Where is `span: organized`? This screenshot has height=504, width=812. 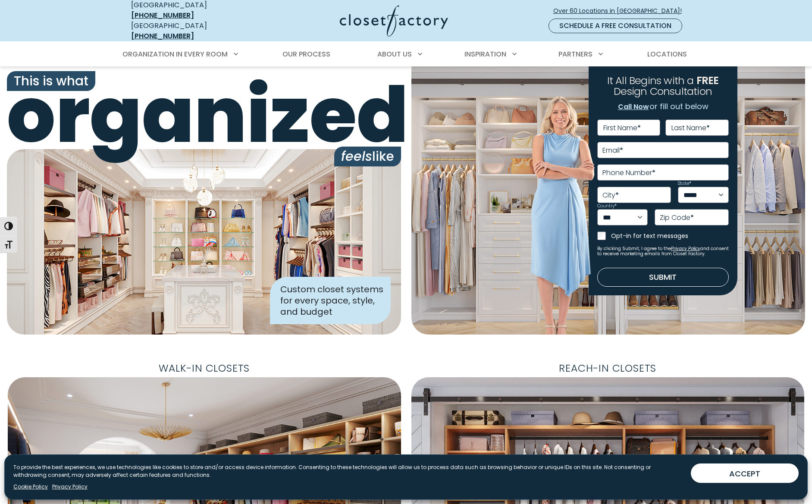
span: organized is located at coordinates (204, 115).